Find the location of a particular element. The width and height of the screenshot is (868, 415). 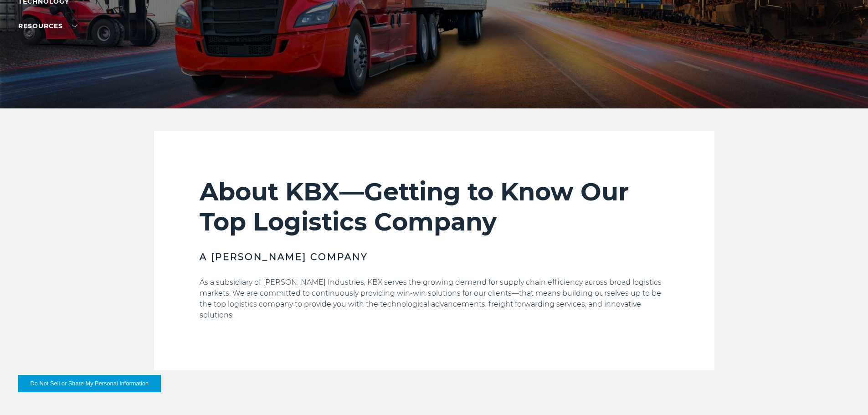

h2: About KBX—Getting to Know Our Top Logistics Company is located at coordinates (434, 207).